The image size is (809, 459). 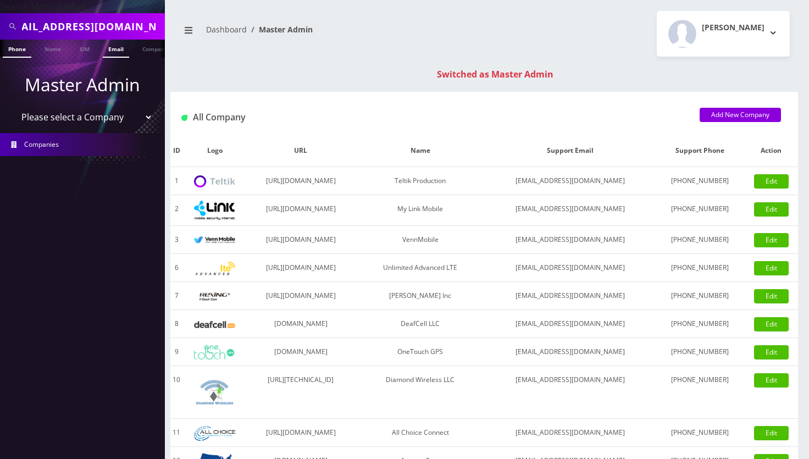 What do you see at coordinates (214, 324) in the screenshot?
I see `img: DeafCell LLC` at bounding box center [214, 324].